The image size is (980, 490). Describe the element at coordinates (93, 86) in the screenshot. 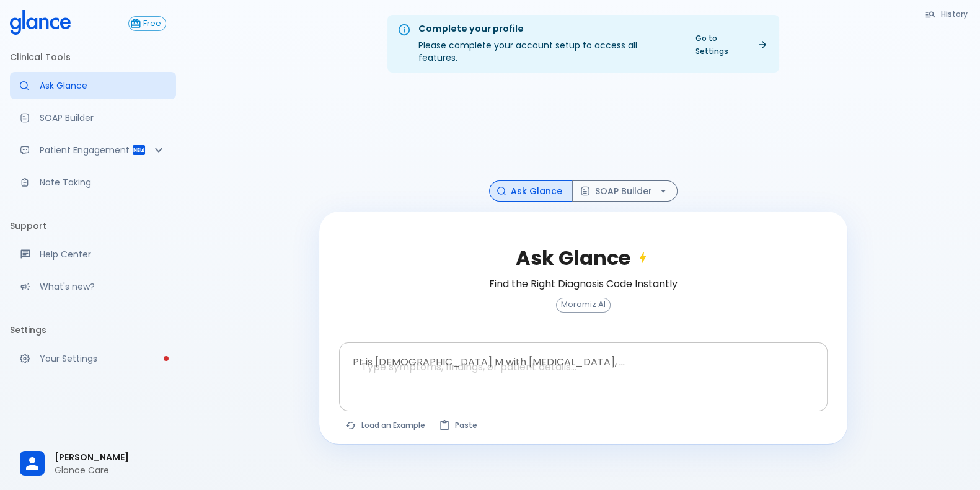

I see `a: Moramiz: Find ICD10AM codes instantly` at that location.